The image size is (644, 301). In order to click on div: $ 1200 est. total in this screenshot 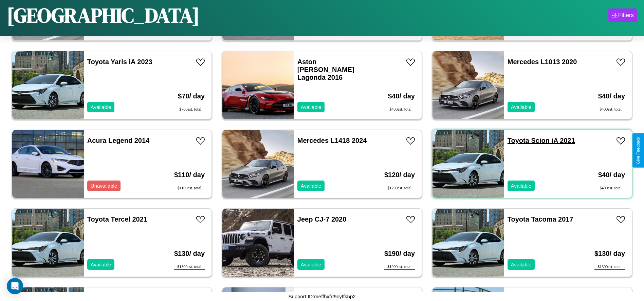, I will do `click(400, 189)`.